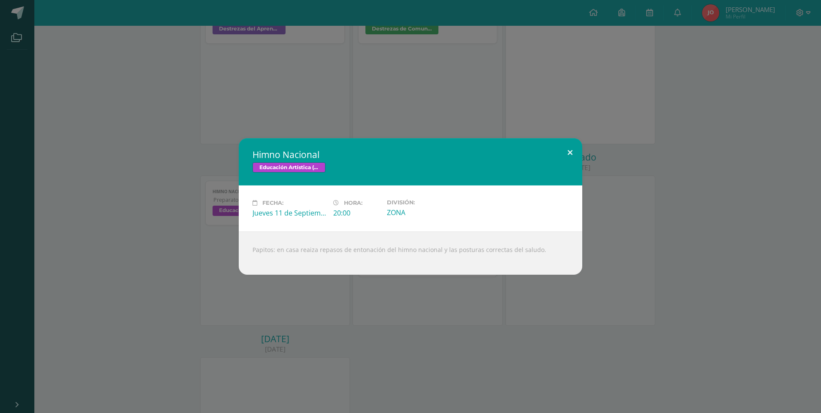 The height and width of the screenshot is (413, 821). What do you see at coordinates (273, 203) in the screenshot?
I see `span: Fecha:` at bounding box center [273, 203].